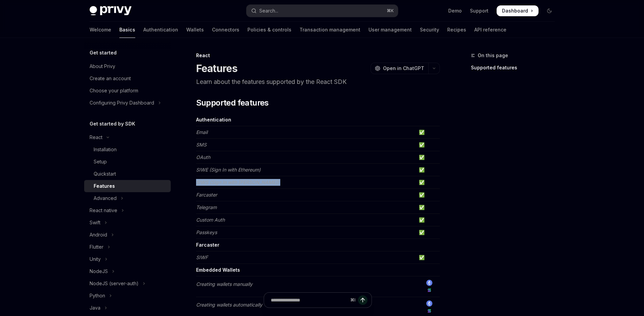 The image size is (644, 316). What do you see at coordinates (128, 137) in the screenshot?
I see `button: Toggle React section` at bounding box center [128, 137].